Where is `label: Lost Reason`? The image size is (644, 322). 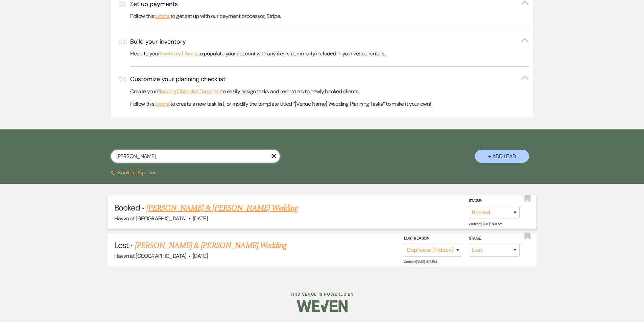
label: Lost Reason is located at coordinates (433, 238).